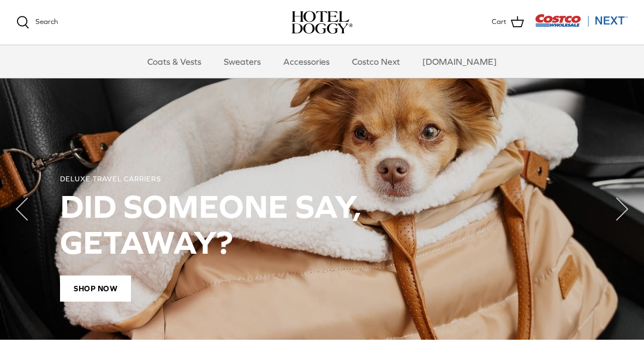 The height and width of the screenshot is (343, 644). I want to click on a: Sweaters, so click(242, 62).